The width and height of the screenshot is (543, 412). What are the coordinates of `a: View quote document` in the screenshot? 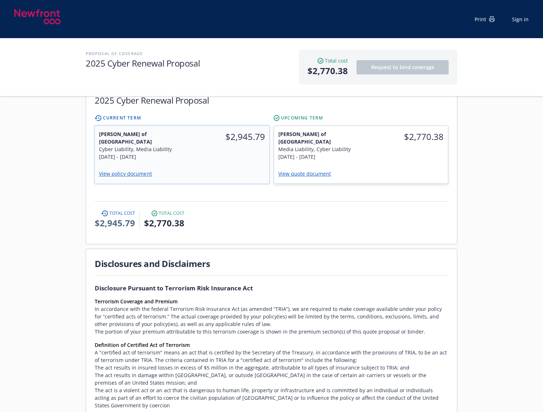 It's located at (307, 173).